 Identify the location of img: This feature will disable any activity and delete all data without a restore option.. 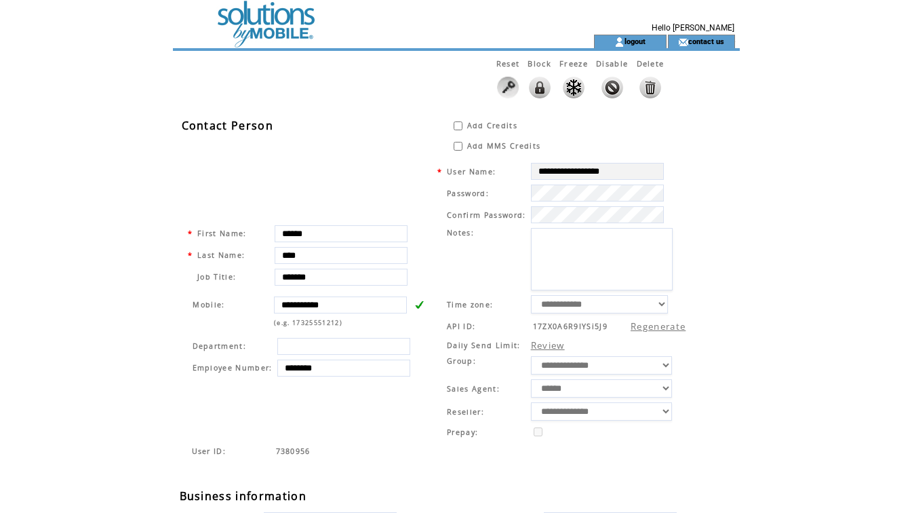
(650, 87).